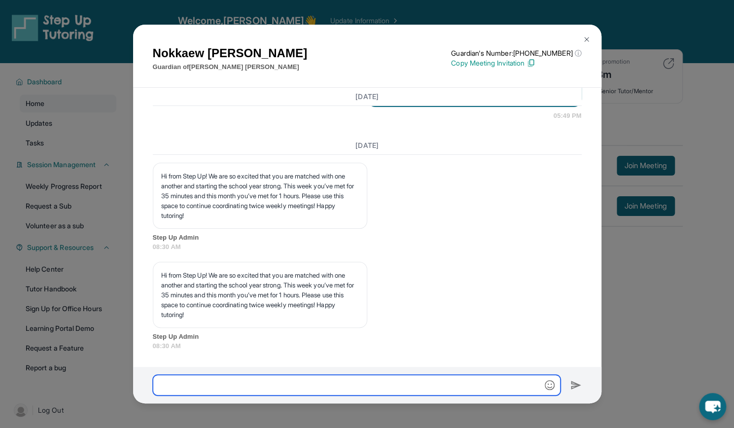 Image resolution: width=734 pixels, height=428 pixels. What do you see at coordinates (516, 63) in the screenshot?
I see `p: Copy Meeting Invitation` at bounding box center [516, 63].